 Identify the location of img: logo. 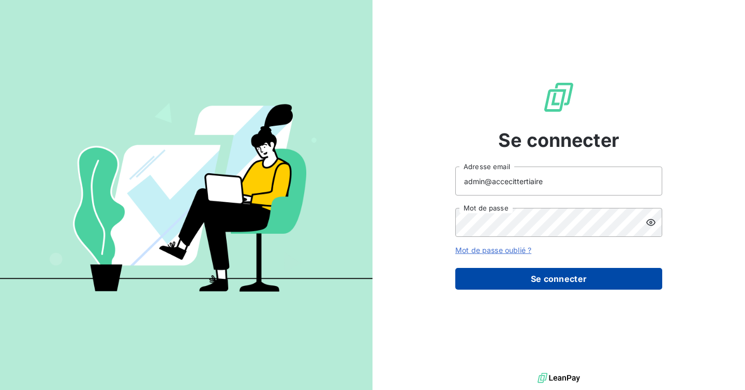
(558, 378).